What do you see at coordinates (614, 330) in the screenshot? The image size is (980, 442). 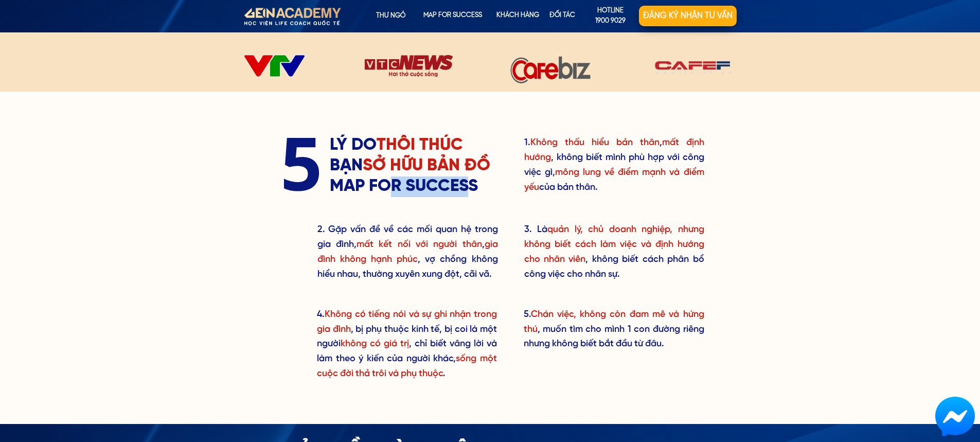 I see `h3: 5. , muốn tìm cho mình 1 con đường riêng nhưng không biết bắt đầu từ đâu.` at bounding box center [614, 330].